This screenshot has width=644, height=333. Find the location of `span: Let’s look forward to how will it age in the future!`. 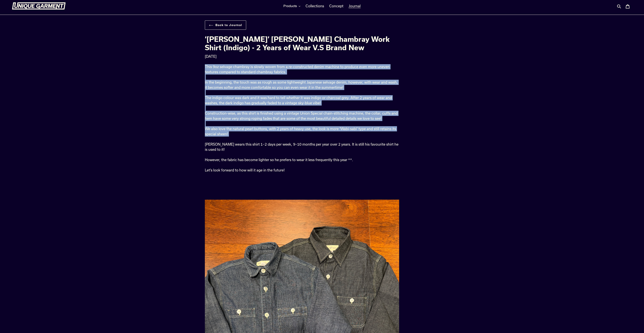

span: Let’s look forward to how will it age in the future! is located at coordinates (245, 170).